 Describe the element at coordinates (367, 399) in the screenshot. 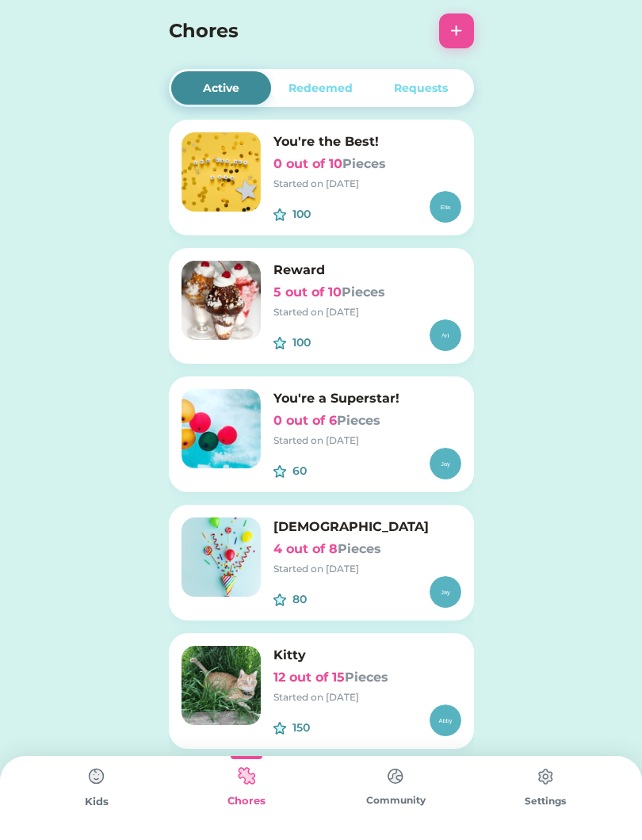

I see `h6: You're a Superstar!` at that location.